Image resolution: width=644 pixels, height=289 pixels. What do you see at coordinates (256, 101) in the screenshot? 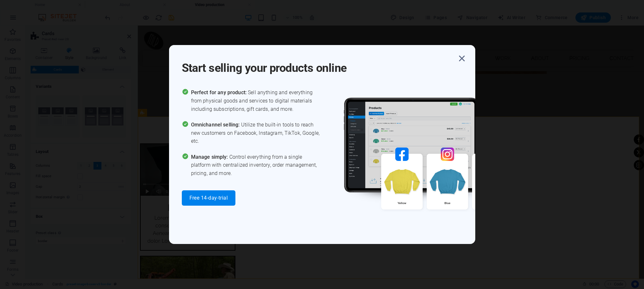
I see `span: Sell anything and everything from physical goods and services to digital materials including subs...` at bounding box center [256, 101].